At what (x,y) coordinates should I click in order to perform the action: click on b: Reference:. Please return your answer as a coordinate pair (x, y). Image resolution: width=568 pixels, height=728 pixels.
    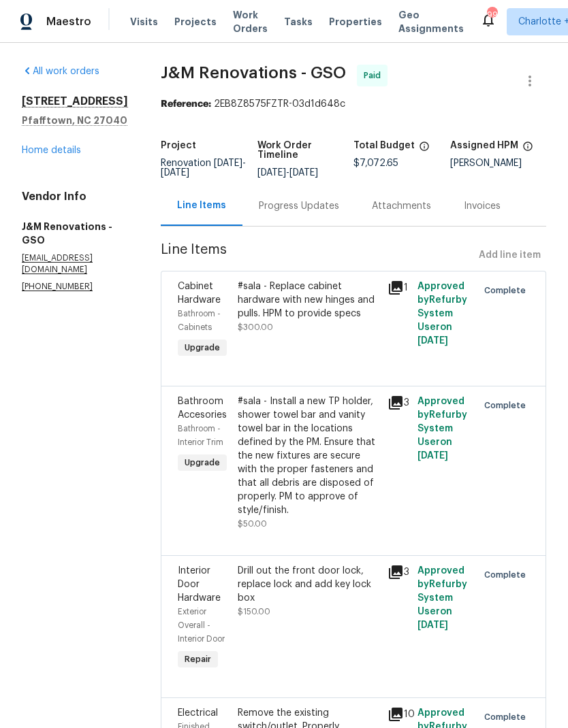
    Looking at the image, I should click on (186, 104).